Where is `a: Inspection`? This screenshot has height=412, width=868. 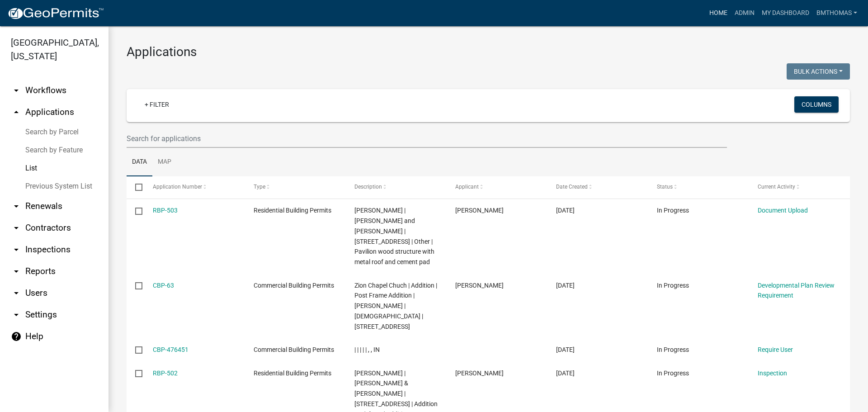
a: Inspection is located at coordinates (772, 373).